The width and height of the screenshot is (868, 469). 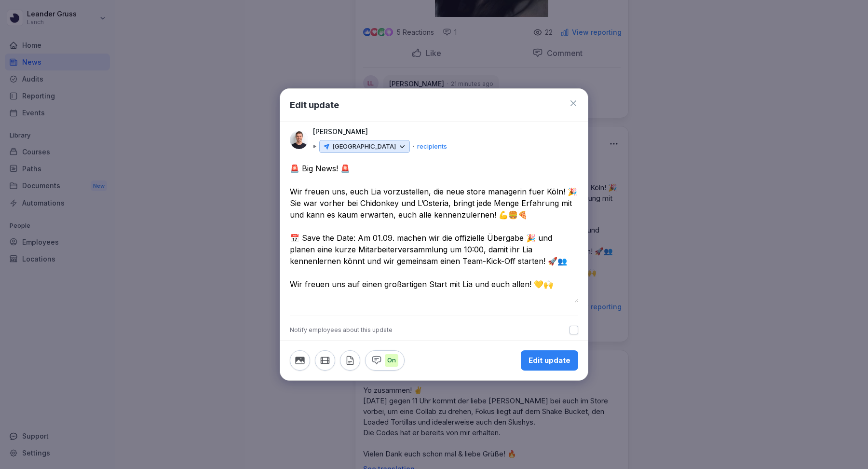 I want to click on div: Edit update, so click(x=549, y=360).